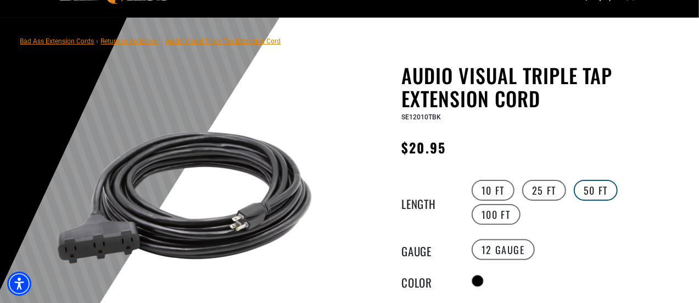 The width and height of the screenshot is (699, 303). I want to click on span: $20.95, so click(424, 147).